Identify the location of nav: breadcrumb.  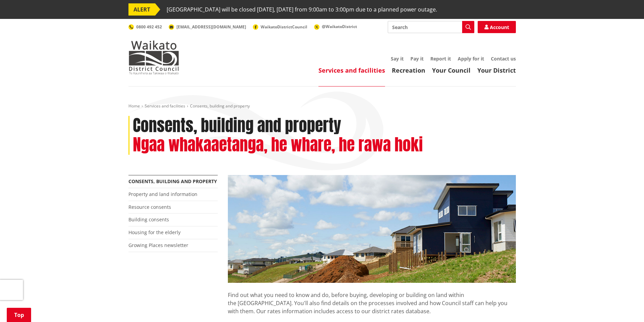
(322, 106).